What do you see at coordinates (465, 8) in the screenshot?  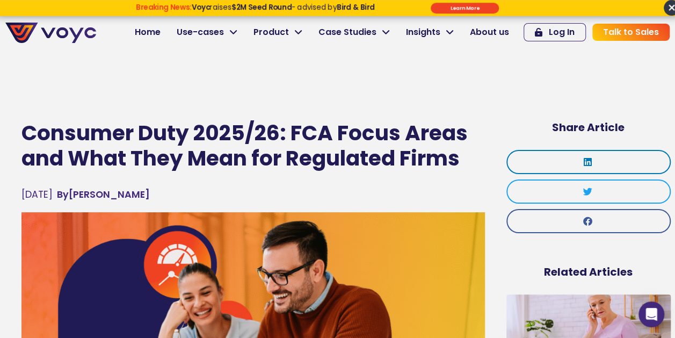 I see `div: Submit` at bounding box center [465, 8].